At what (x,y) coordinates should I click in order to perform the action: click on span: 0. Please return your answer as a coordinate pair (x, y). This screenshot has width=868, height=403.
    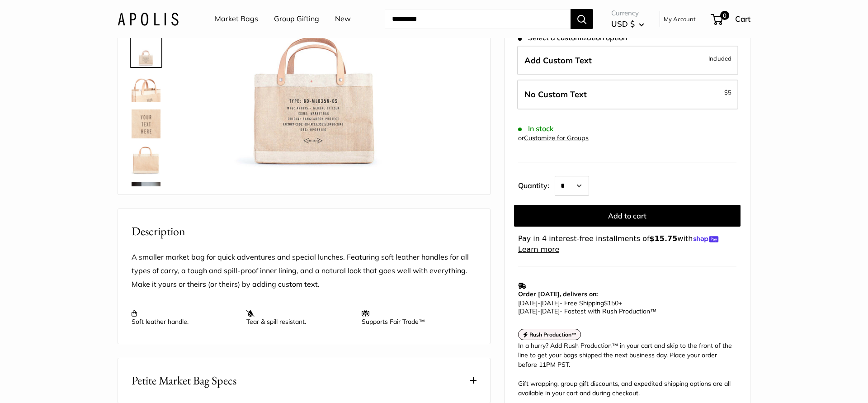
    Looking at the image, I should click on (725, 16).